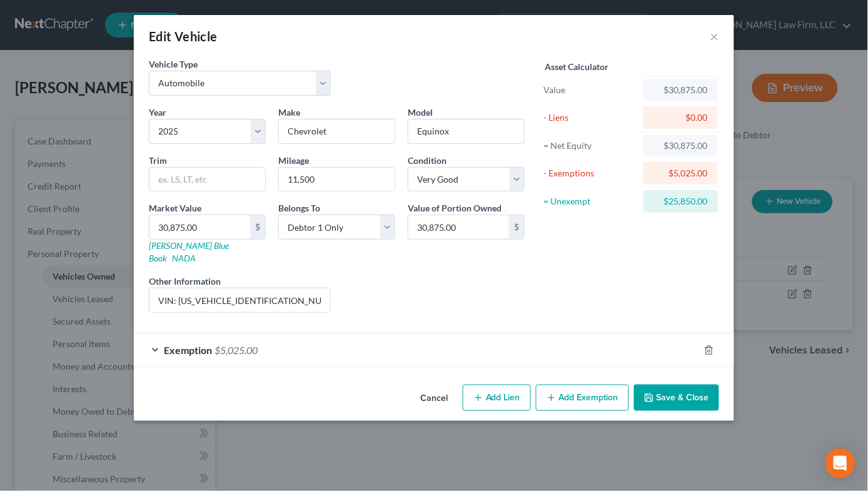 The height and width of the screenshot is (491, 868). What do you see at coordinates (840, 464) in the screenshot?
I see `div: Open Intercom Messenger` at bounding box center [840, 464].